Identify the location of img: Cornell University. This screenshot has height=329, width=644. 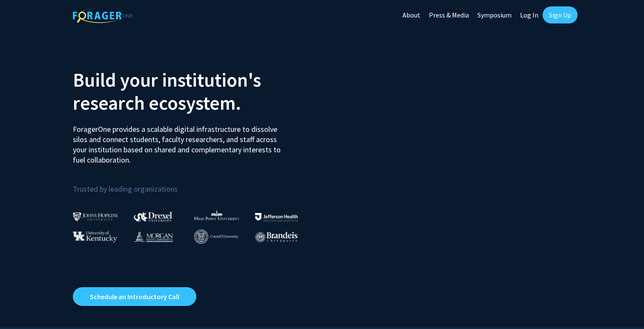
(217, 237).